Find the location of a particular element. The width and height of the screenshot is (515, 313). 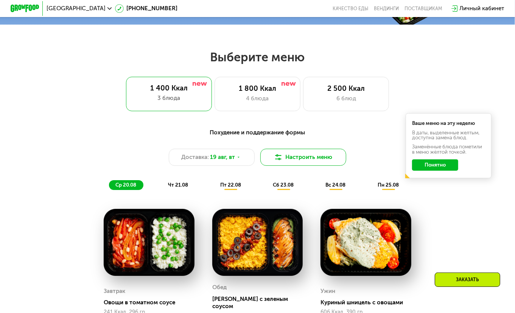

div: 4 блюда is located at coordinates (257, 98).